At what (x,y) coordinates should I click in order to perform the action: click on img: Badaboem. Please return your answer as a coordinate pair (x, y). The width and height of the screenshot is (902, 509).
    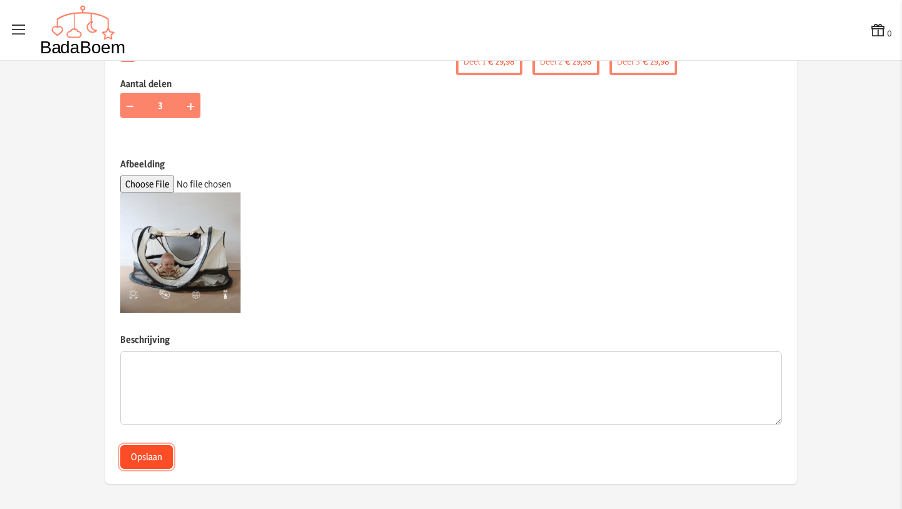
    Looking at the image, I should click on (83, 30).